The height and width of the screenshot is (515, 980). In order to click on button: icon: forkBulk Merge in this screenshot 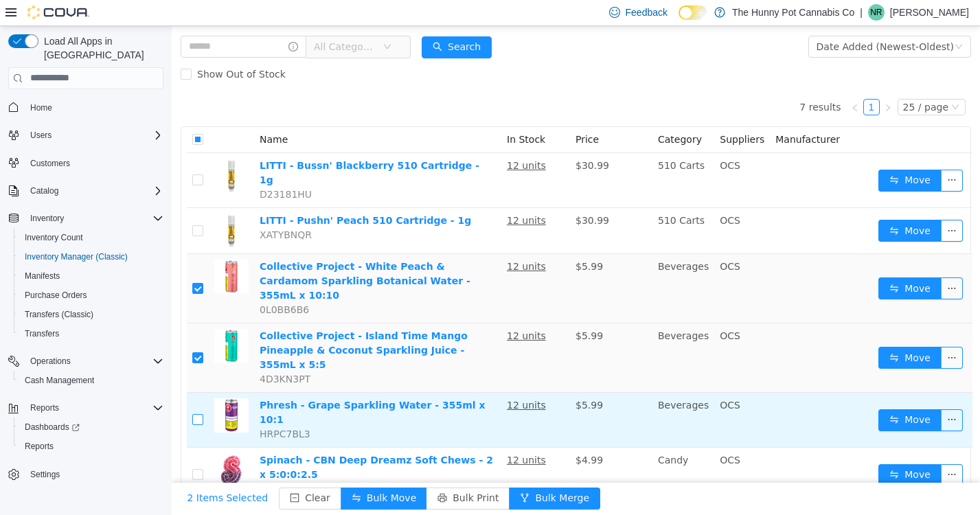, I will do `click(383, 472)`.